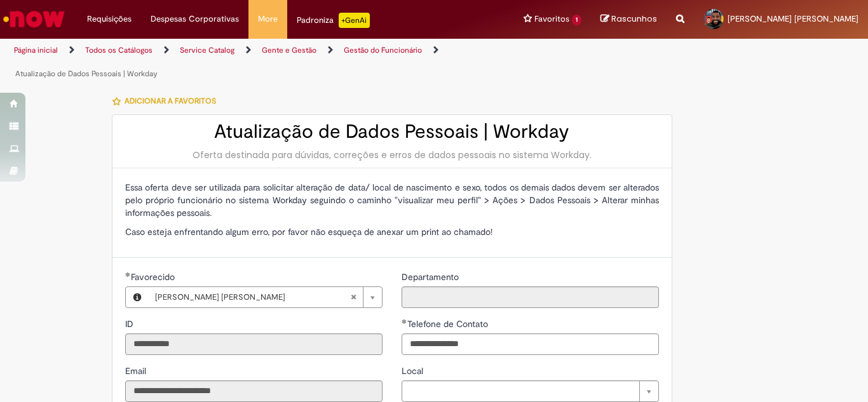  Describe the element at coordinates (392, 155) in the screenshot. I see `div: Oferta destinada para dúvidas, correções e erros de dados pessoais no sistema Workday.` at that location.